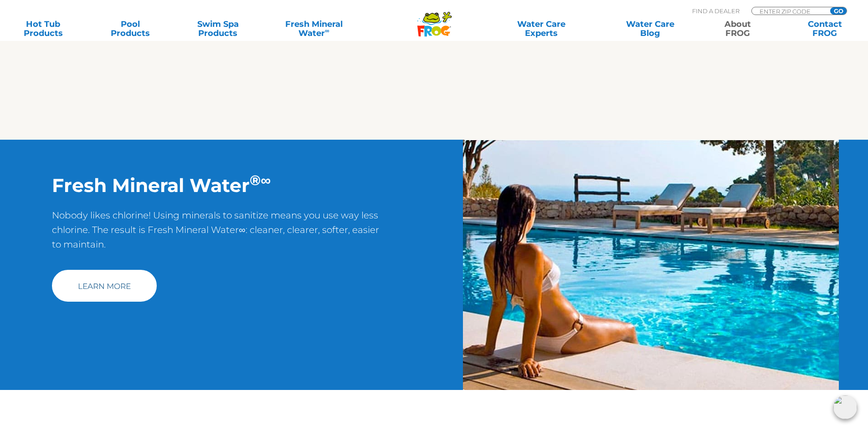 Image resolution: width=868 pixels, height=430 pixels. Describe the element at coordinates (789, 11) in the screenshot. I see `input: Zip Code Form` at that location.